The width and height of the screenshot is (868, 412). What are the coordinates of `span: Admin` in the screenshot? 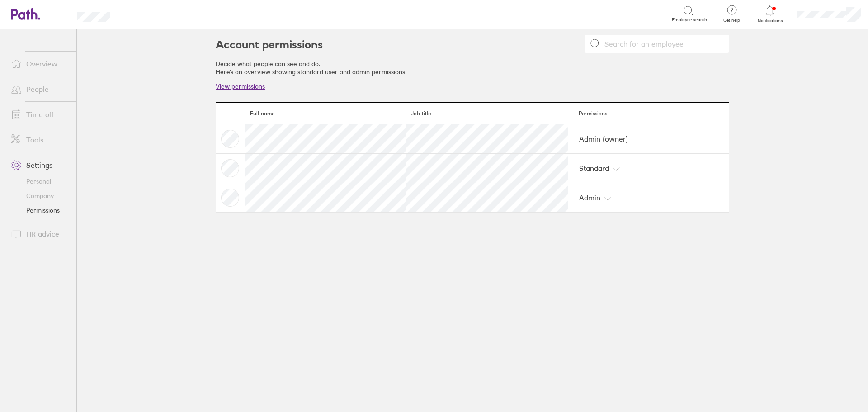 It's located at (590, 198).